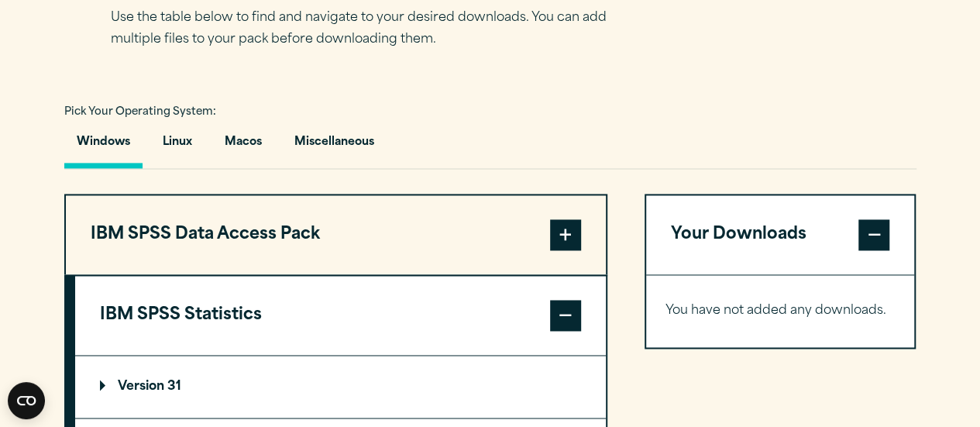 The image size is (980, 427). What do you see at coordinates (340, 387) in the screenshot?
I see `summary: Version 31` at bounding box center [340, 387].